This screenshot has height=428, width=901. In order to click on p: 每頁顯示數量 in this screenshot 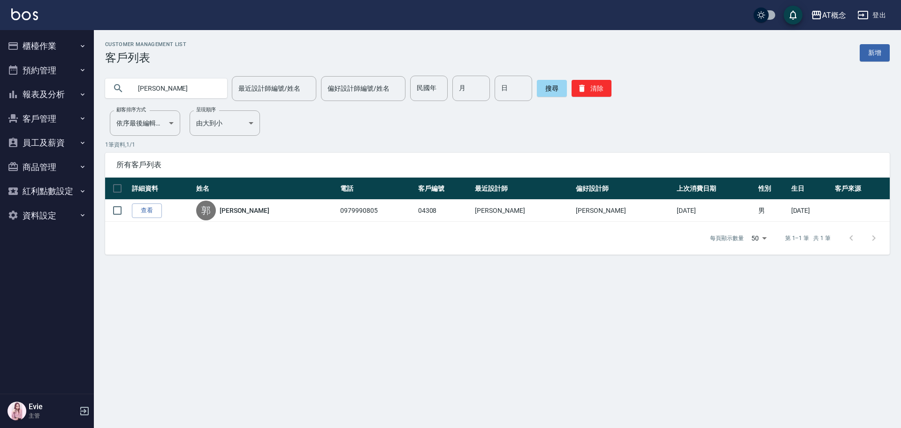, I will do `click(727, 238)`.